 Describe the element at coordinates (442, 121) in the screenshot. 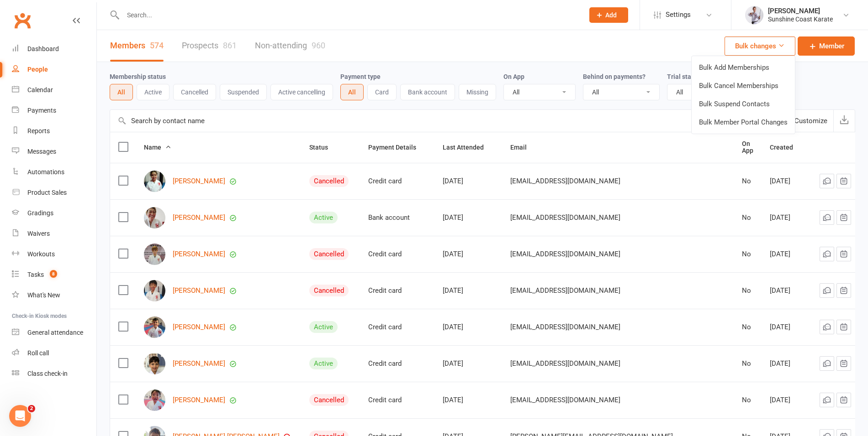

I see `input: Search by contact name` at that location.